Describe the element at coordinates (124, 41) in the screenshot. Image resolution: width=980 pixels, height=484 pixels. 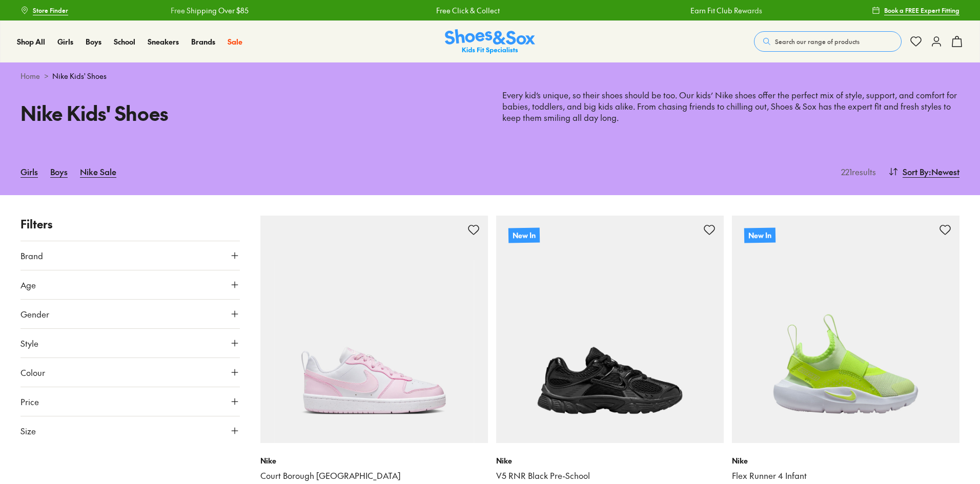
I see `span: School` at that location.